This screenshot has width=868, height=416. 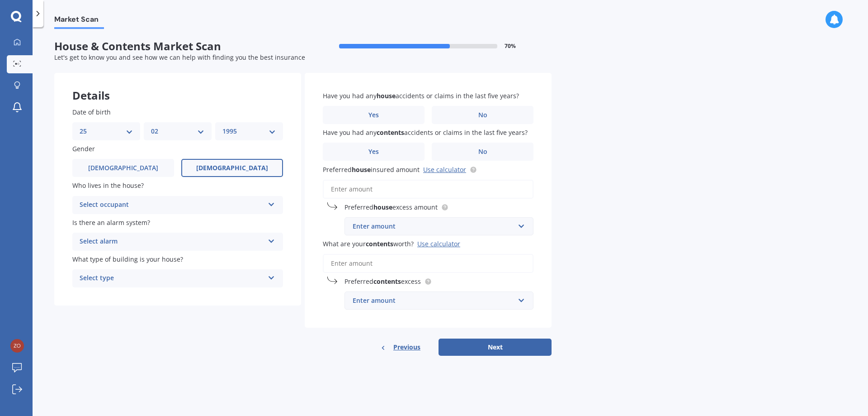 I want to click on span: Preferred insured amount, so click(x=371, y=169).